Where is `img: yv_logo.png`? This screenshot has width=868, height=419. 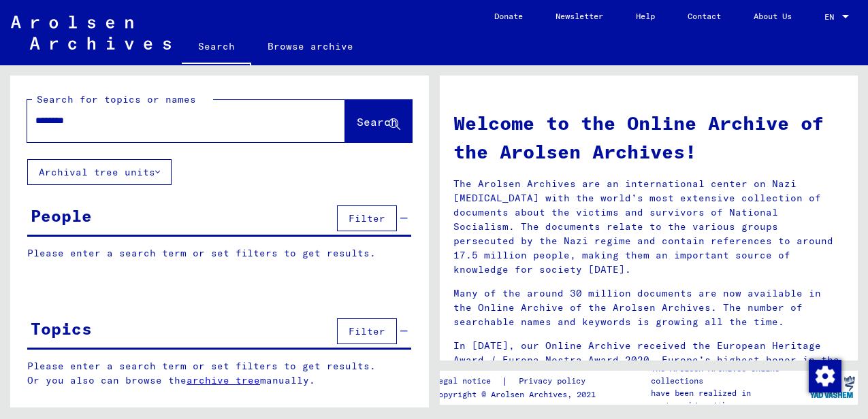 img: yv_logo.png is located at coordinates (832, 387).